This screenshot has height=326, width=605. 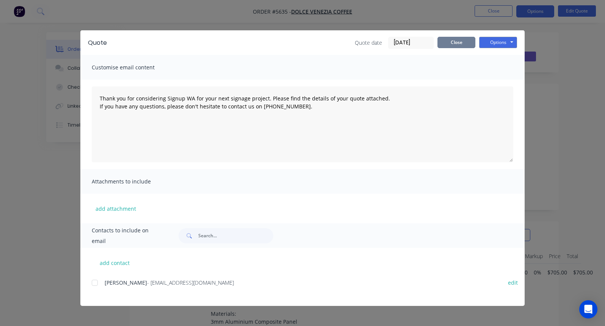 I want to click on div: Open Intercom Messenger, so click(x=588, y=309).